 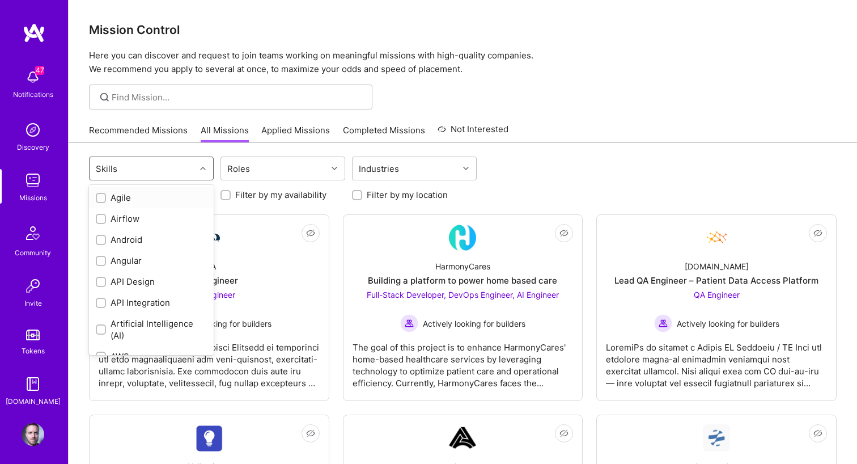 I want to click on label: Filter by my availability, so click(x=281, y=194).